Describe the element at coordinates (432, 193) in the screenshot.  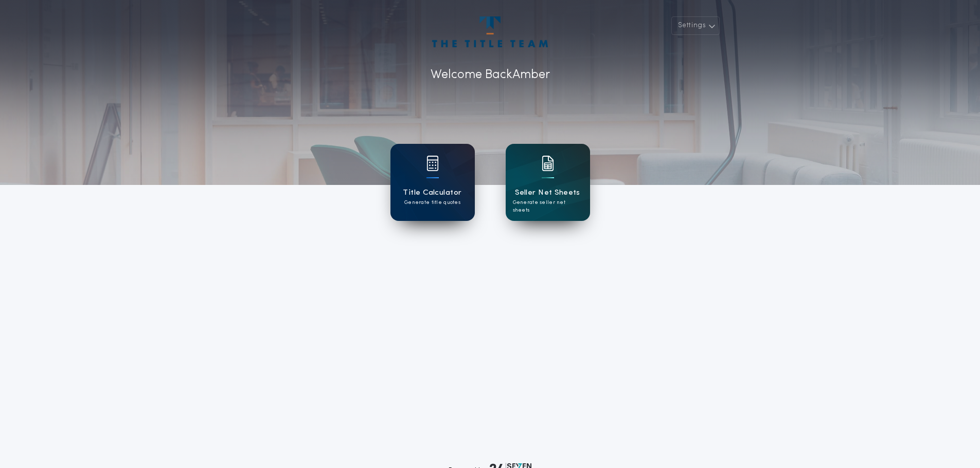
I see `h1: Title Calculator` at that location.